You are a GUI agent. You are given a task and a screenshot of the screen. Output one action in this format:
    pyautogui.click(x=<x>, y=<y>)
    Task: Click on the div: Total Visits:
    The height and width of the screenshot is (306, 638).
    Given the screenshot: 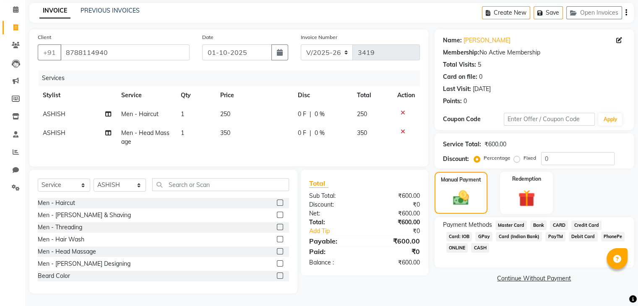 What is the action you would take?
    pyautogui.click(x=459, y=65)
    